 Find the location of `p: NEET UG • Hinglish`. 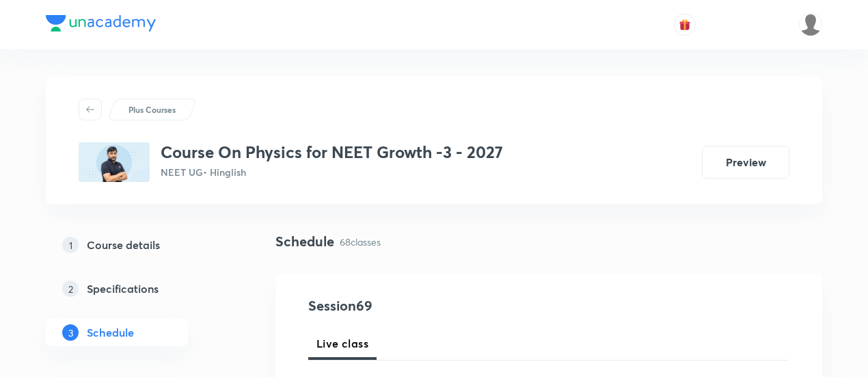

p: NEET UG • Hinglish is located at coordinates (332, 171).